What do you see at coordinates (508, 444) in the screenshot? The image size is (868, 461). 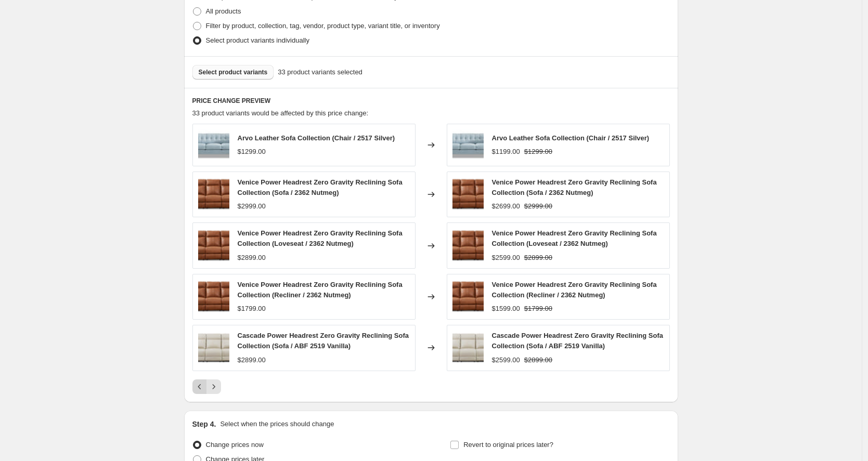 I see `span: Revert to original prices later?` at bounding box center [508, 444].